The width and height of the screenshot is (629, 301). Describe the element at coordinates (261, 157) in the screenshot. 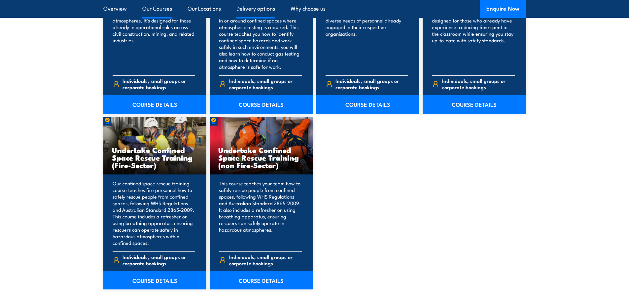

I see `h3: Undertake Confined Space Rescue Training (non Fire-Sector)` at that location.